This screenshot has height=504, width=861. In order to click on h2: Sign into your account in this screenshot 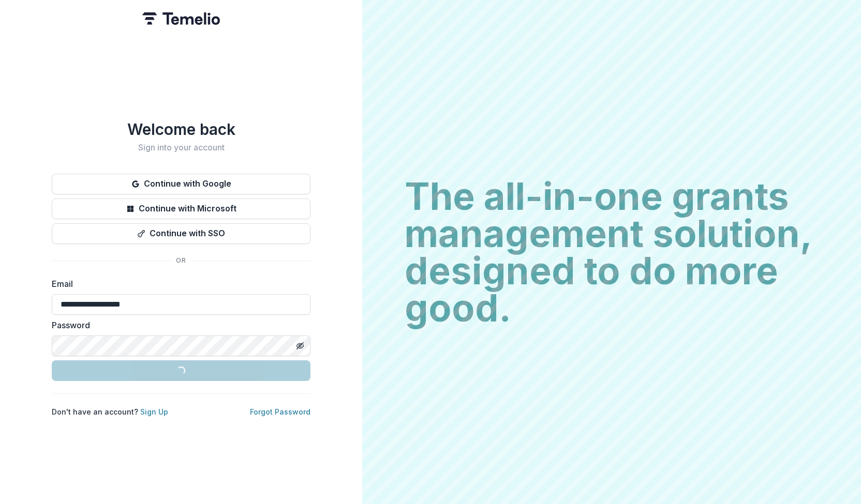, I will do `click(181, 147)`.